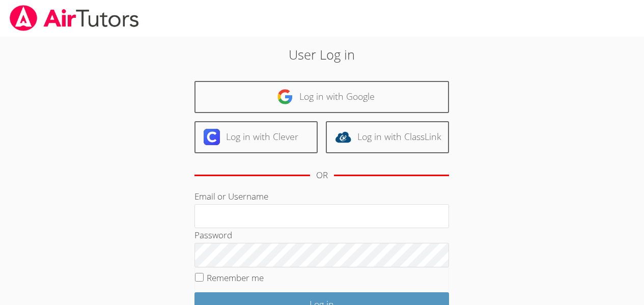  Describe the element at coordinates (212, 137) in the screenshot. I see `img: clever-logo-6eab21bc6e7a338710f1a6ff85c0baf02591cd810cc4098c63d3a4b26e2feb20.svg` at that location.